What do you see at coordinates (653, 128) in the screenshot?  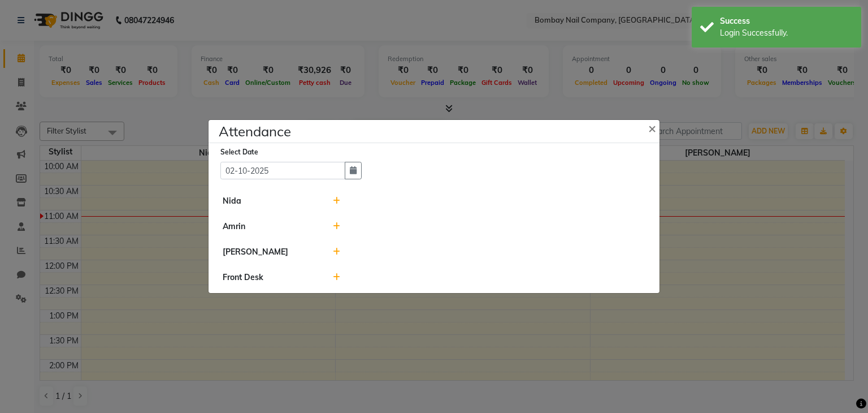 I see `button: Close` at bounding box center [653, 128].